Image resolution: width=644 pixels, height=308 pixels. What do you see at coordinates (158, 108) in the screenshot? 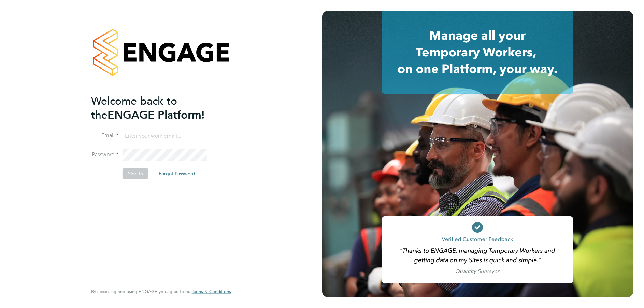
I see `h2: ENGAGE Platform!` at bounding box center [158, 108].